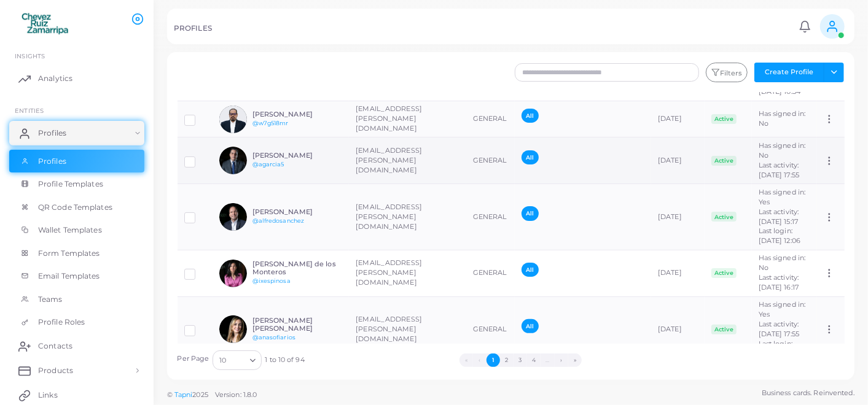 The height and width of the screenshot is (405, 868). What do you see at coordinates (77, 184) in the screenshot?
I see `a: Profile Templates` at bounding box center [77, 184].